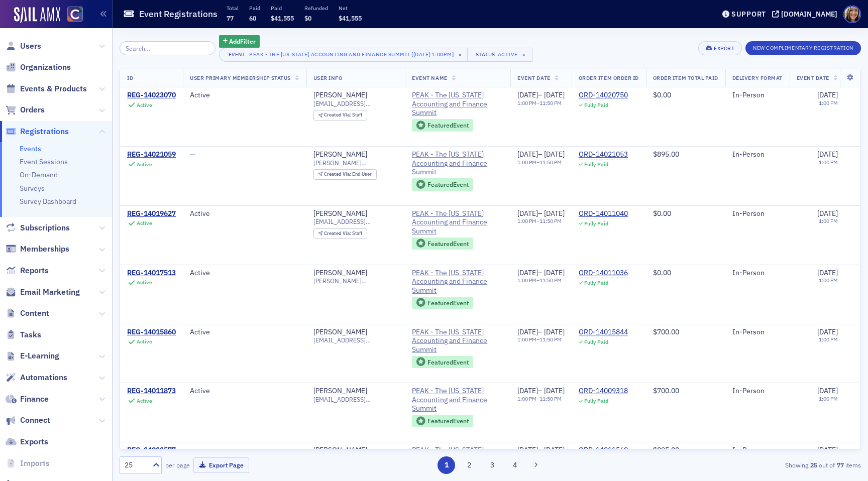 The width and height of the screenshot is (868, 481). Describe the element at coordinates (151, 450) in the screenshot. I see `div: REG-14011577` at that location.